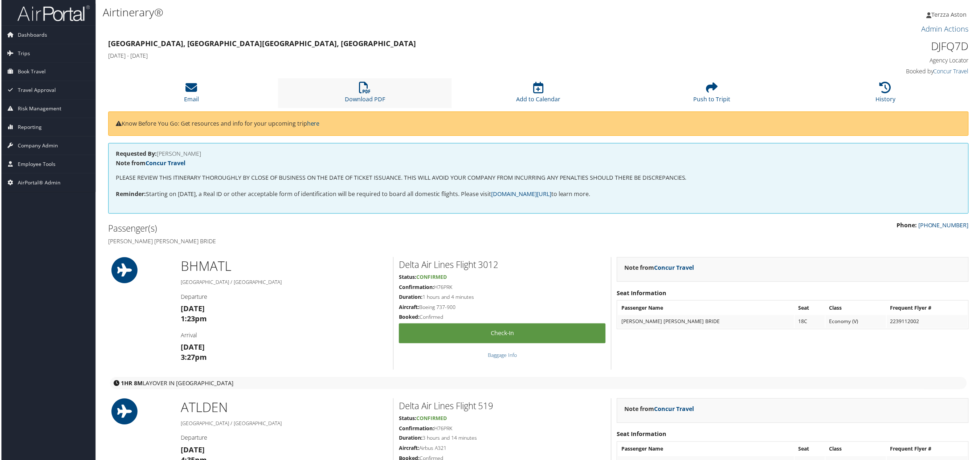  I want to click on h1: Airtinerary®, so click(393, 12).